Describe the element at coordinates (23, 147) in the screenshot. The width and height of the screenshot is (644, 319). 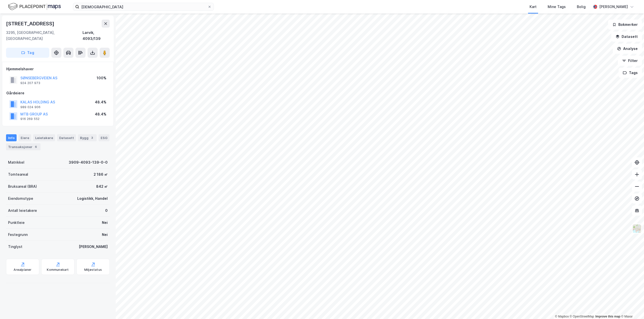
I see `div: Transaksjoner` at that location.